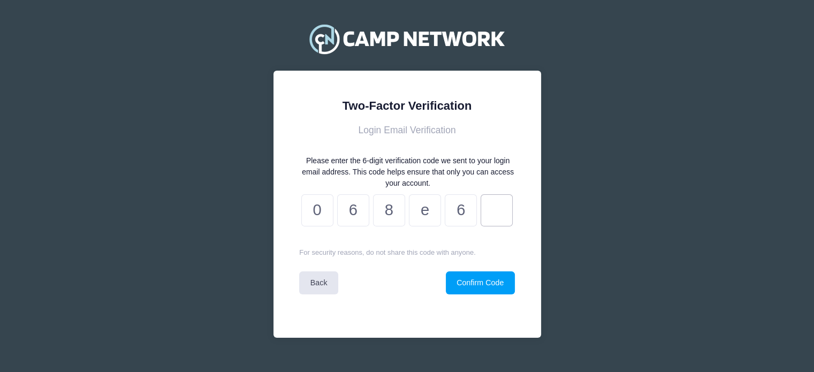  Describe the element at coordinates (318, 283) in the screenshot. I see `a: Back` at that location.